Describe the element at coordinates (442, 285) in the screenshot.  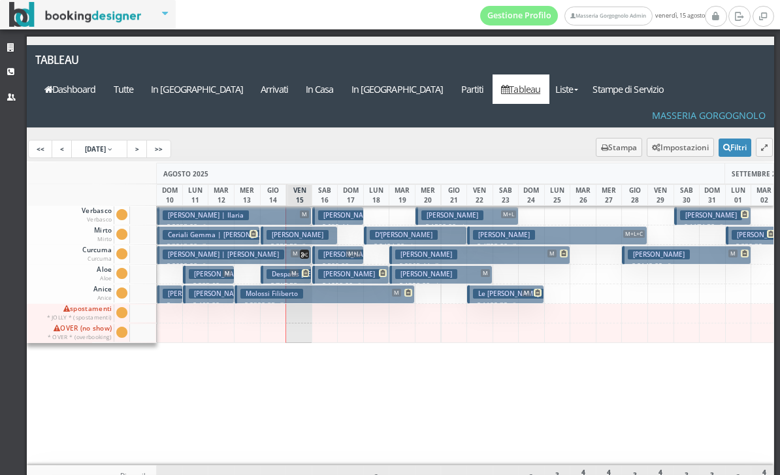
I see `p: € 1320.00` at that location.